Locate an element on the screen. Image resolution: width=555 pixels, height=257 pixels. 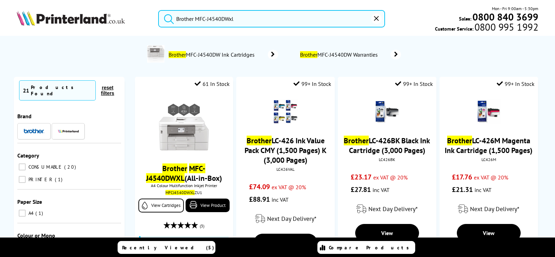
span: Customer Service: is located at coordinates (487, 28).